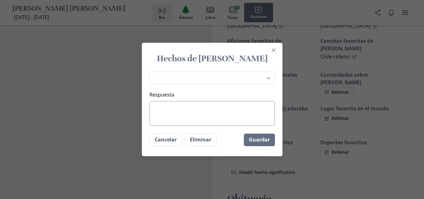 Image resolution: width=424 pixels, height=199 pixels. What do you see at coordinates (274, 50) in the screenshot?
I see `button: Close` at bounding box center [274, 50].